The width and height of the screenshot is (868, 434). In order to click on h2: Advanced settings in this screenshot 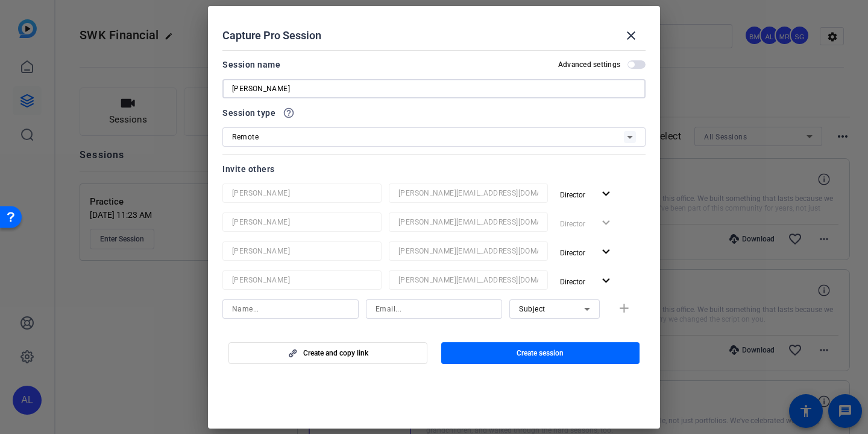, I will do `click(589, 64)`.